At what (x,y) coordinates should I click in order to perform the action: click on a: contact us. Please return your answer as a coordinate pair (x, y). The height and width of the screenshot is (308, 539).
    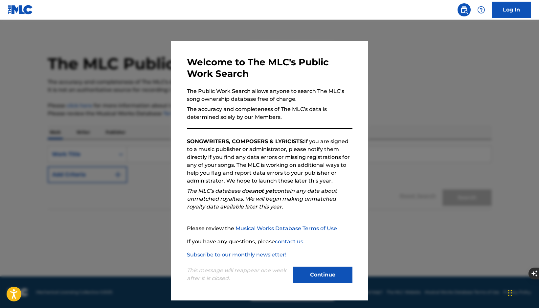
    Looking at the image, I should click on (289, 241).